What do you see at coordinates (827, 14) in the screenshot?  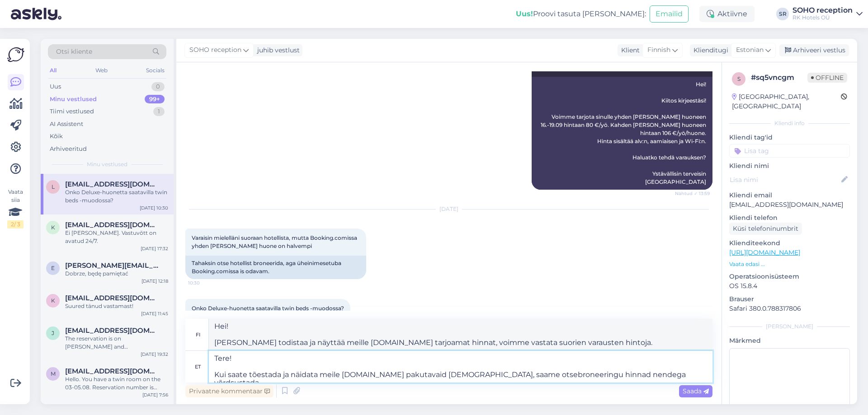 I see `a: SOHO receptionRK Hotels OÜ` at bounding box center [827, 14].